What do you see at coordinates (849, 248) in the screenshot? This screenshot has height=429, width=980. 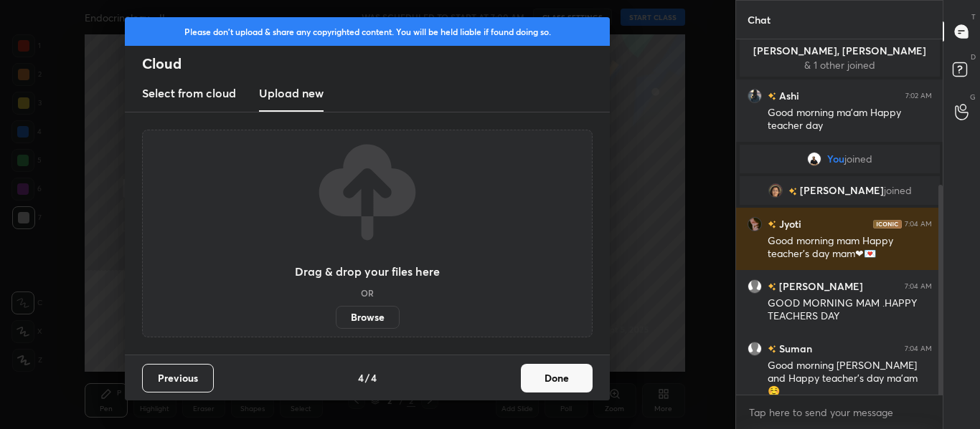 I see `div: Good morning mam Happy teacher's day mam❤💌` at bounding box center [849, 248].